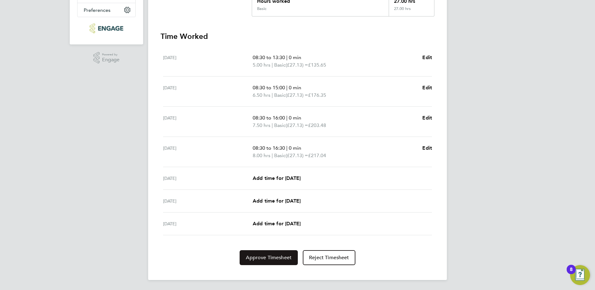  Describe the element at coordinates (411, 11) in the screenshot. I see `div: 27.00 hrs` at that location.